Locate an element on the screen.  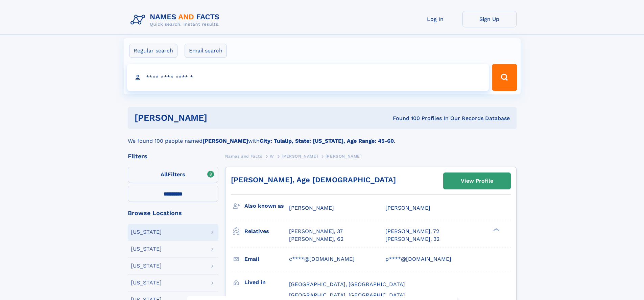
a: Sign Up is located at coordinates (489, 19).